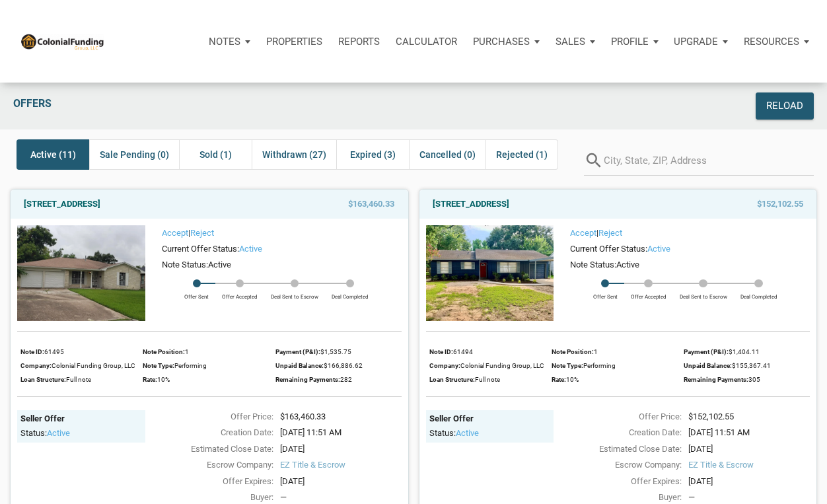 The image size is (827, 504). Describe the element at coordinates (785, 106) in the screenshot. I see `button: Reload` at that location.